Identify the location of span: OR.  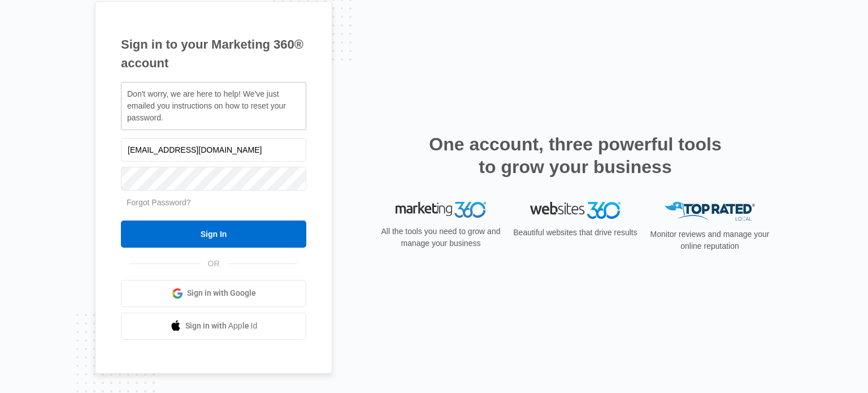
(214, 264).